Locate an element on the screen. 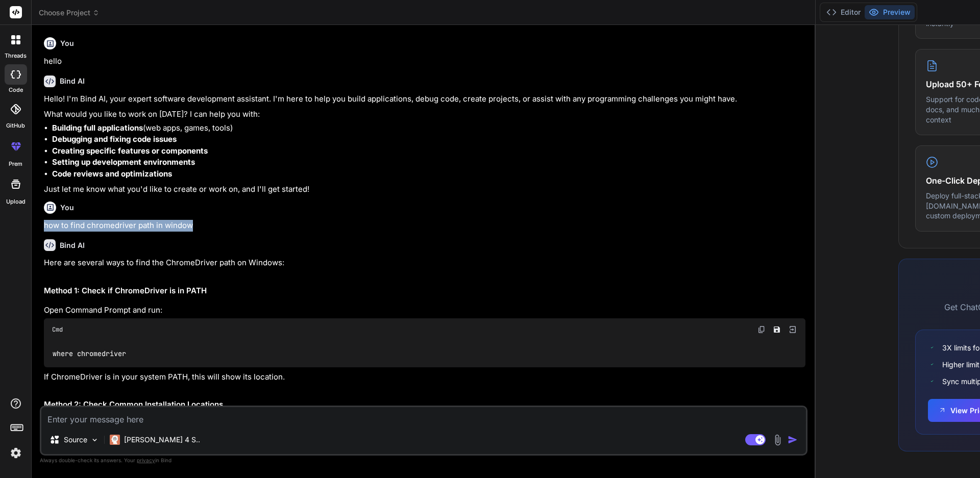 This screenshot has height=478, width=980. p: If ChromeDriver is in your system PATH, this will show its location. is located at coordinates (425, 377).